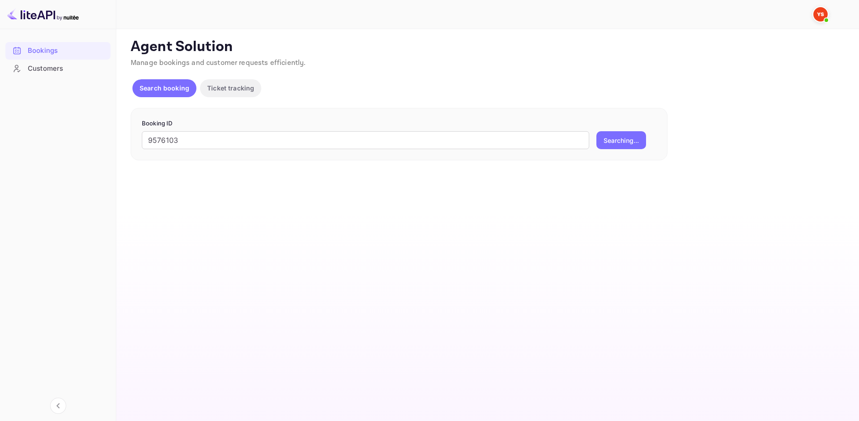  Describe the element at coordinates (366, 140) in the screenshot. I see `input: Enter Booking ID (e.g., 63782194)` at that location.